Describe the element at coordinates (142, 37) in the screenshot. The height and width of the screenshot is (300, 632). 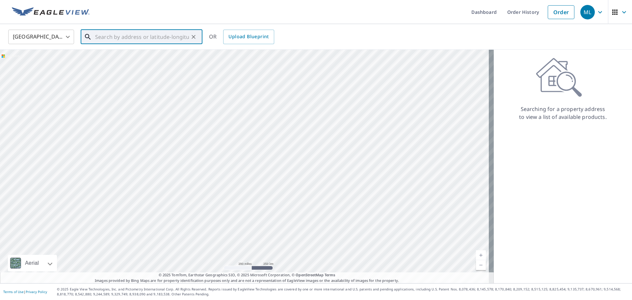
I see `input: Search by address or latitude-longitude` at that location.